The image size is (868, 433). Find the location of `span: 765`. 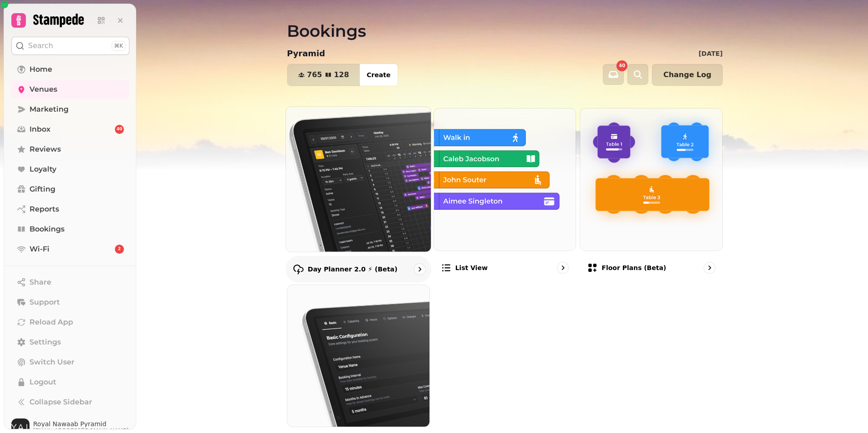

span: 765 is located at coordinates (314, 75).